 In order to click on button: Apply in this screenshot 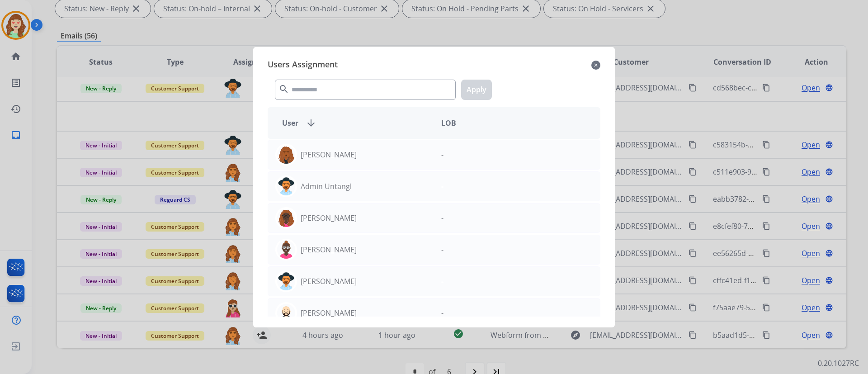, I will do `click(476, 90)`.